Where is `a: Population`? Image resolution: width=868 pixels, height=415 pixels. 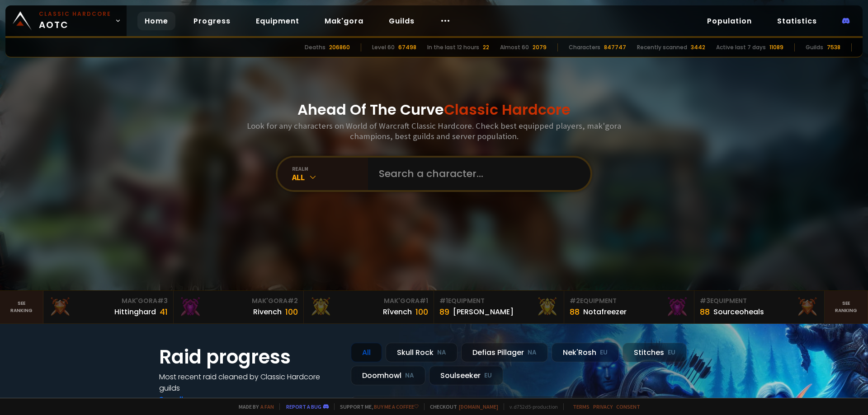
a: Population is located at coordinates (729, 20).